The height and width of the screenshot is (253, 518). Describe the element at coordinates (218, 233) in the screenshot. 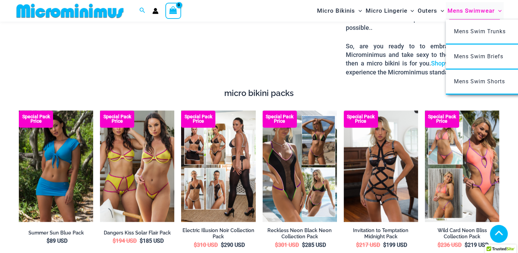

I see `h2: Electric Illusion Noir Collection Pack` at that location.